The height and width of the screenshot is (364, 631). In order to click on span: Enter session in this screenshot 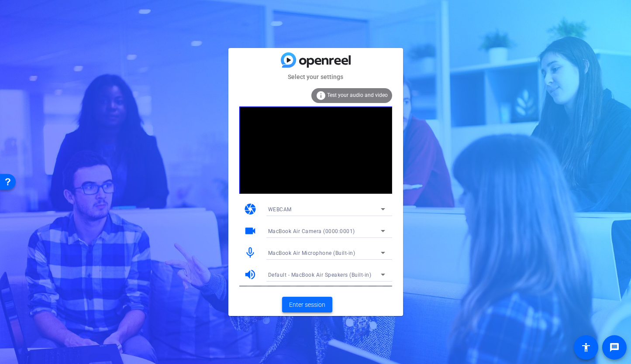, I will do `click(307, 304)`.